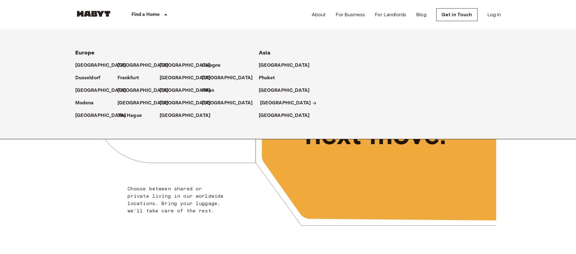  I want to click on p: Frankfurt, so click(128, 78).